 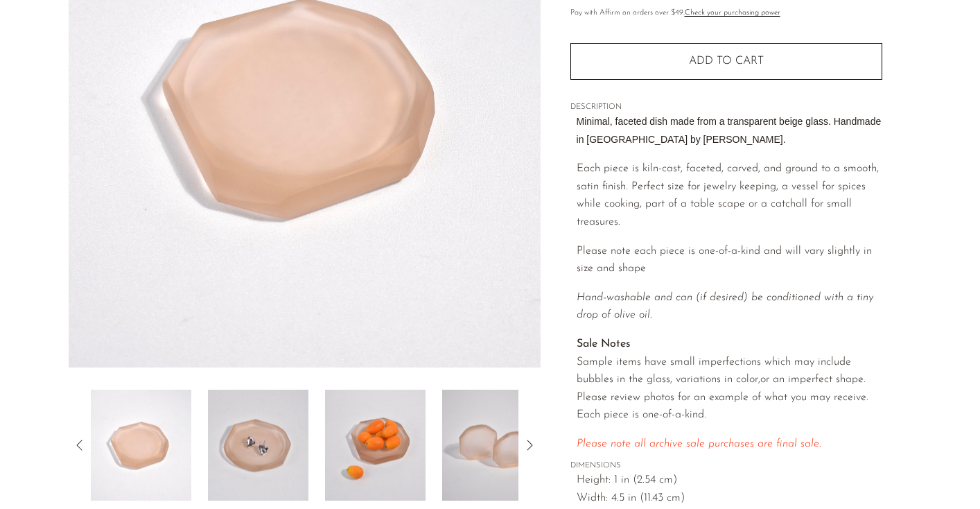 What do you see at coordinates (725, 306) in the screenshot?
I see `em: Hand-washable and can (if desired) be conditioned with a tiny drop of olive oil.` at bounding box center [725, 306].